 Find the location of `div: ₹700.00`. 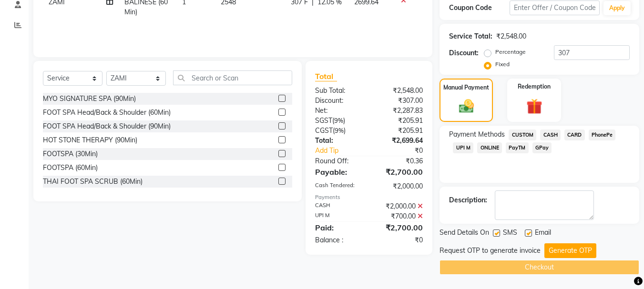

div: ₹700.00 is located at coordinates (399, 216).